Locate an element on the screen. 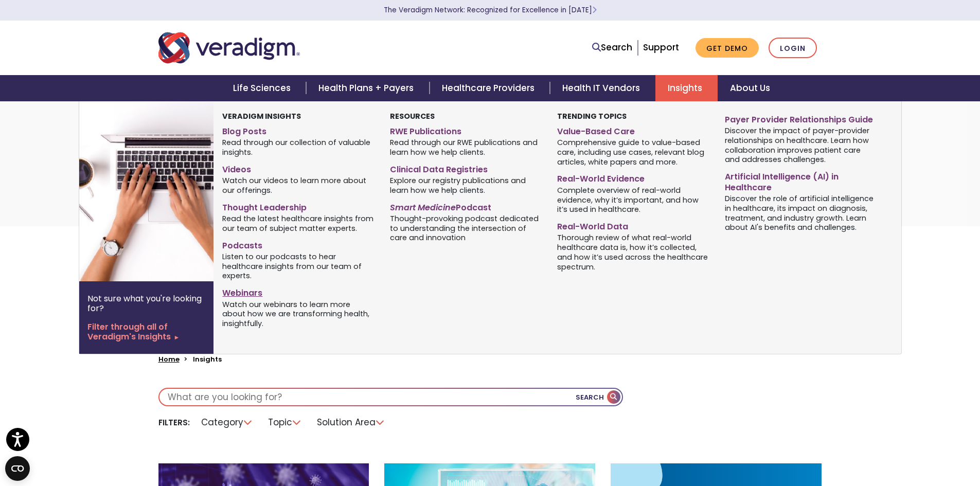 The image size is (980, 486). img: Veradigm logo is located at coordinates (229, 48).